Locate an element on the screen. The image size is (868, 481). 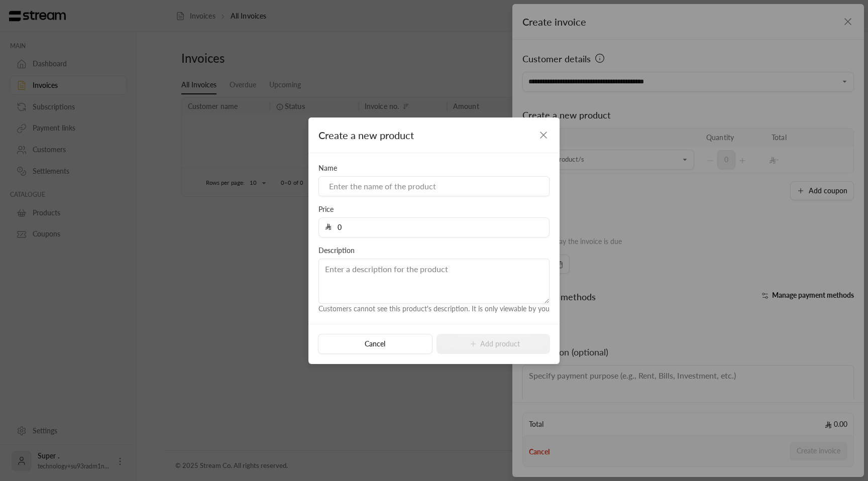
input: Enter the name of the product is located at coordinates (434, 187).